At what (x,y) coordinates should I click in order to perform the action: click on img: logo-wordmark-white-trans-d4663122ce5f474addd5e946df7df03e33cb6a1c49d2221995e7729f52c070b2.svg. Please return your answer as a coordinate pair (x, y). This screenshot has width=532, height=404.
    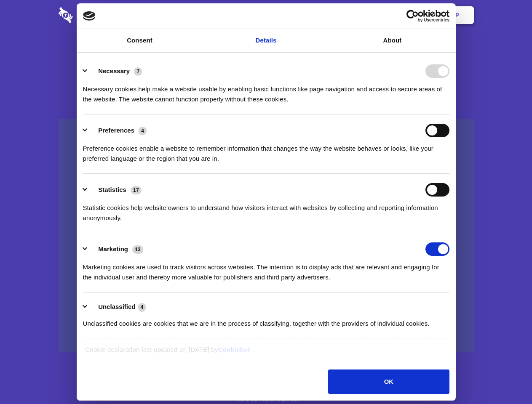
    Looking at the image, I should click on (94, 15).